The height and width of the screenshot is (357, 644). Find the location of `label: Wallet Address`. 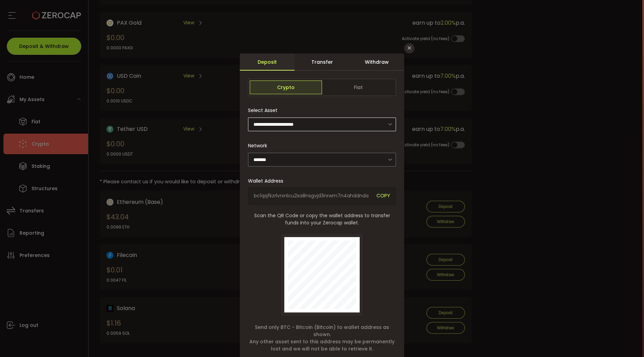

label: Wallet Address is located at coordinates (268, 181).